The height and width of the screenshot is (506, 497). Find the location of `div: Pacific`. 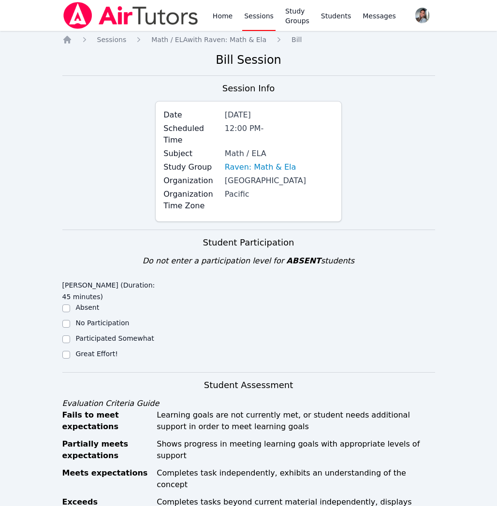

div: Pacific is located at coordinates (279, 194).